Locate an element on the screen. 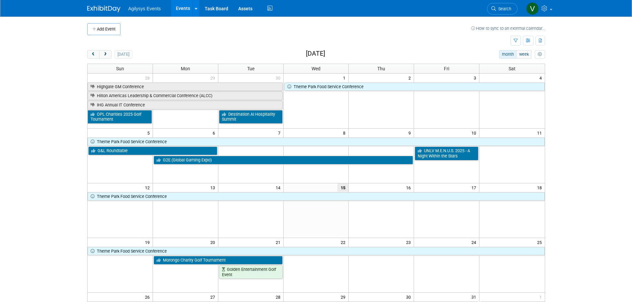  span: Fri is located at coordinates (446, 69).